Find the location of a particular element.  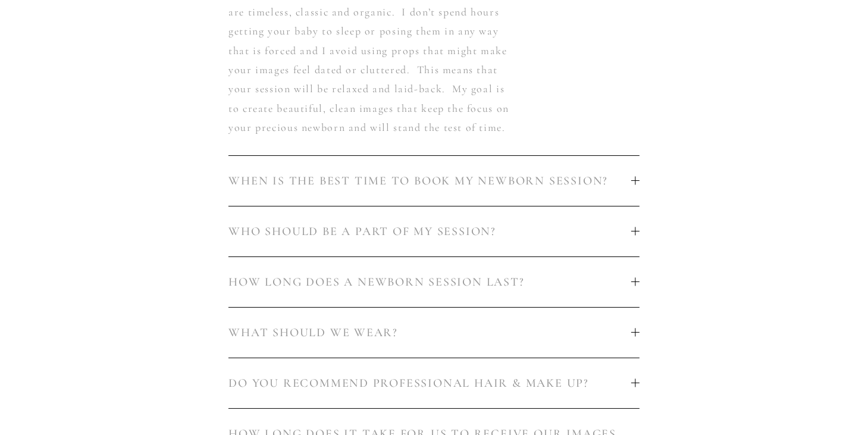

button: DO YOU RECOMMEND PROFESSIONAL HAIR & MAKE UP? is located at coordinates (434, 383).